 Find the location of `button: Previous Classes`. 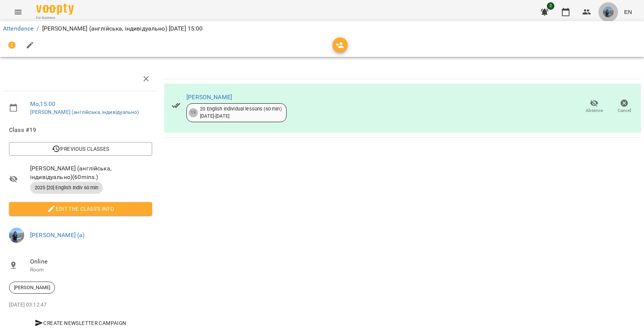

button: Previous Classes is located at coordinates (81, 149).